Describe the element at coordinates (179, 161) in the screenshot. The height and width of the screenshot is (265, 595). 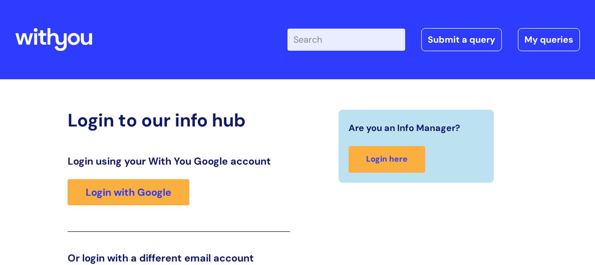
I see `h3: Login using your With You Google account` at that location.